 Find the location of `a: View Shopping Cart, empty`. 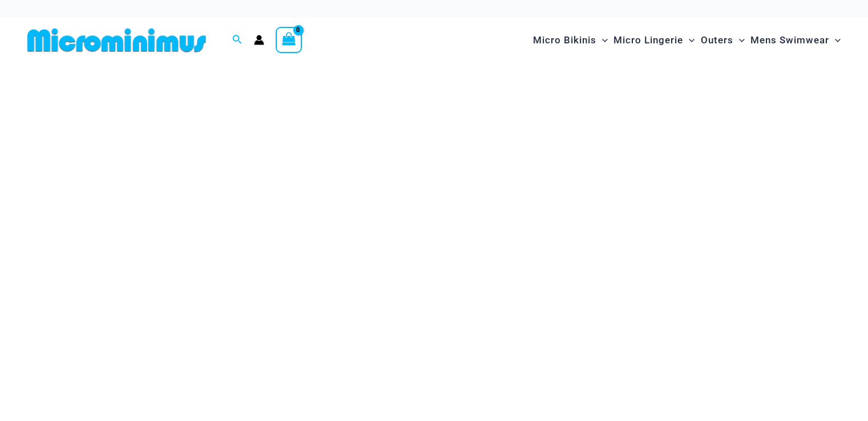

a: View Shopping Cart, empty is located at coordinates (289, 40).